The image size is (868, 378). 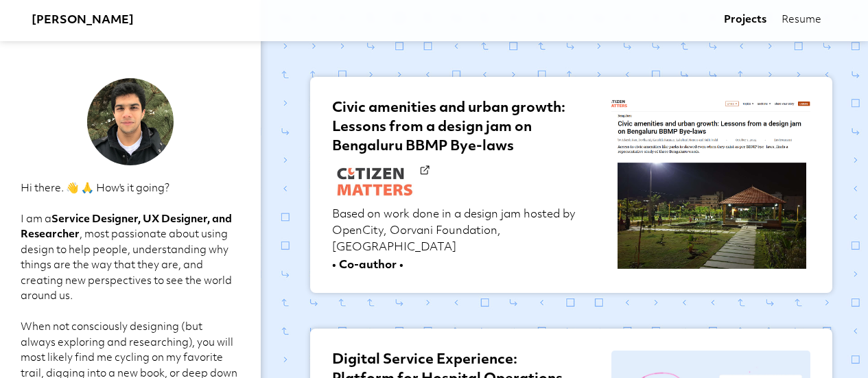 What do you see at coordinates (464, 151) in the screenshot?
I see `h2: Civic amenities and urban growth: Lessons from a design jam on Bengaluru BBMP Bye-laws` at bounding box center [464, 151].